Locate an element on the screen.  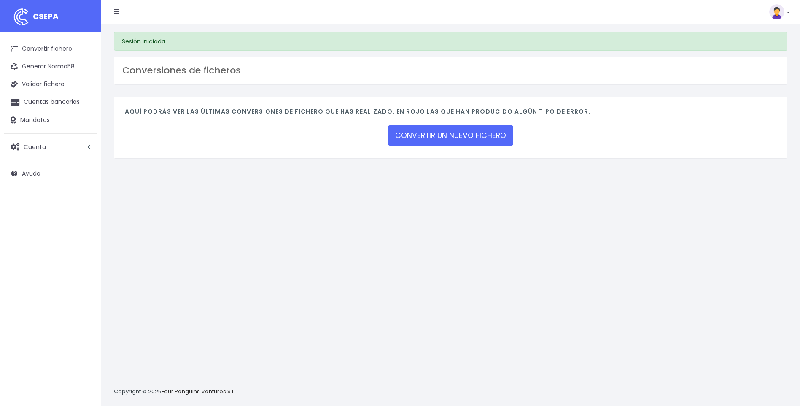
a: CONVERTIR UN NUEVO FICHERO is located at coordinates (450, 135).